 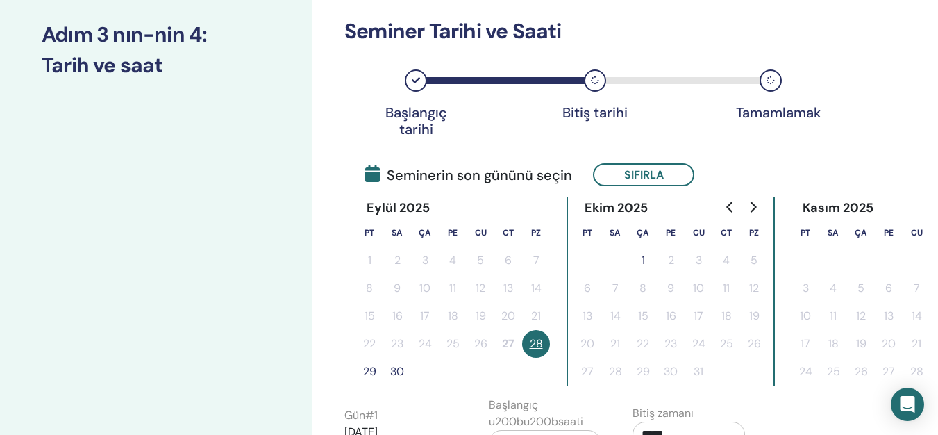 What do you see at coordinates (397, 288) in the screenshot?
I see `button: 9` at bounding box center [397, 288].